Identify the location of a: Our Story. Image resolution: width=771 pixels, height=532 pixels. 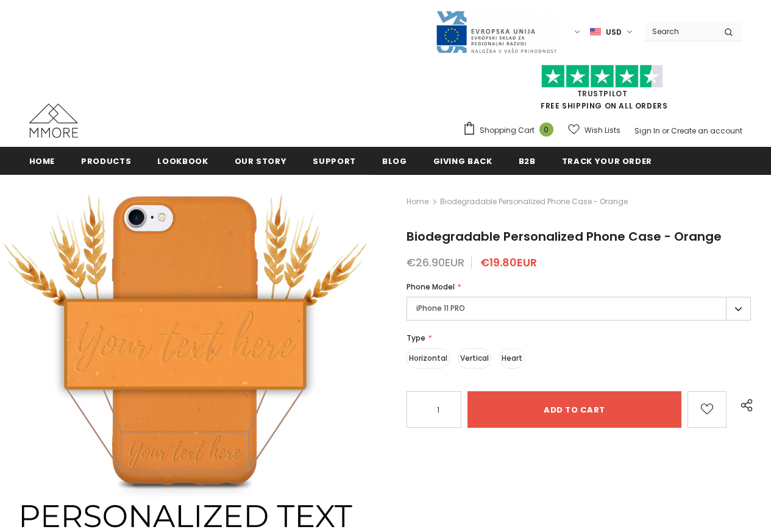
(261, 160).